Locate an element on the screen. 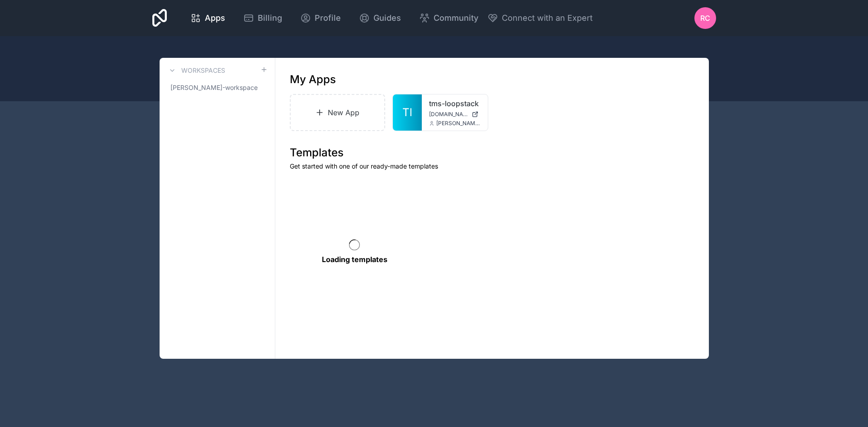 This screenshot has height=427, width=868. span: Community is located at coordinates (456, 18).